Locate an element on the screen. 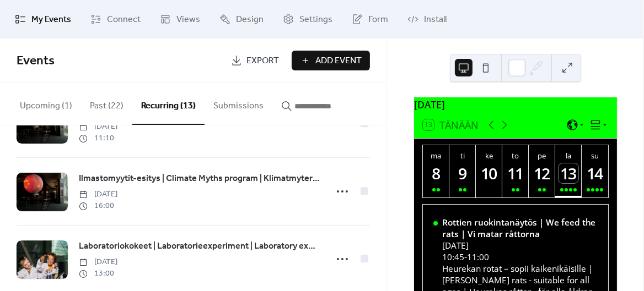 This screenshot has width=644, height=291. span: 11:00 is located at coordinates (478, 257).